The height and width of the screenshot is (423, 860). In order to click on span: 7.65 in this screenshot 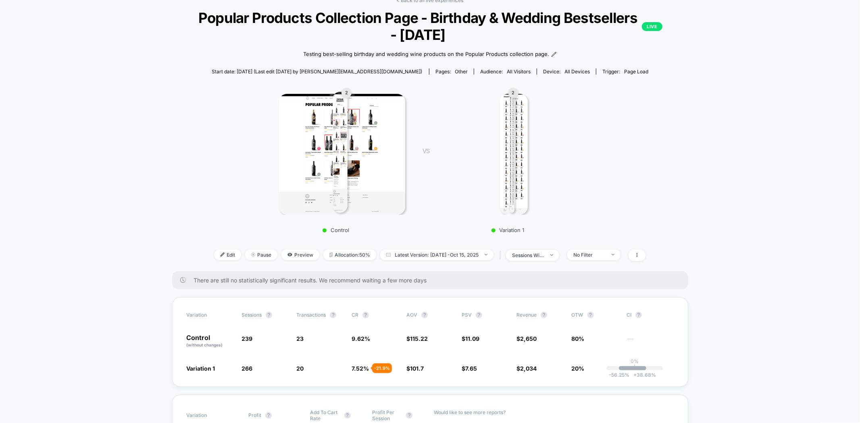, I will do `click(471, 368)`.